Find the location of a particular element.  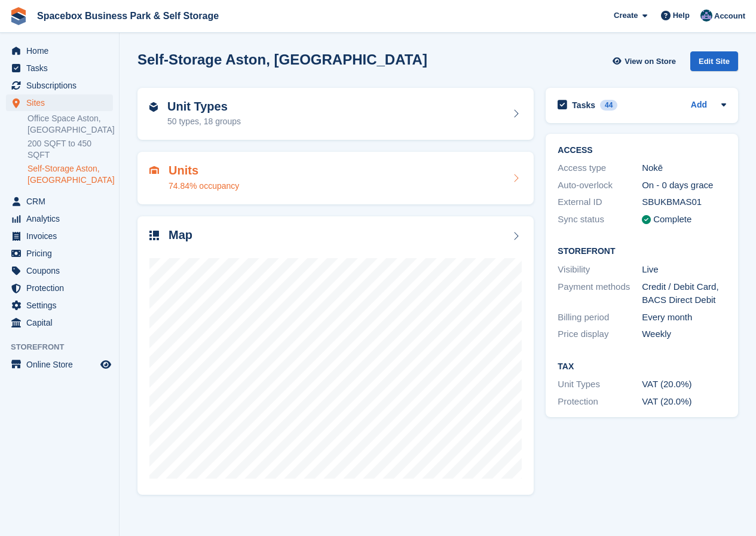

h2: Storefront is located at coordinates (641, 252).